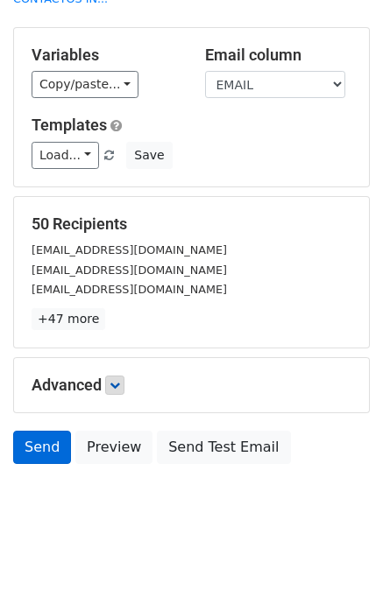  What do you see at coordinates (339, 548) in the screenshot?
I see `div: Widget de chat` at bounding box center [339, 548].